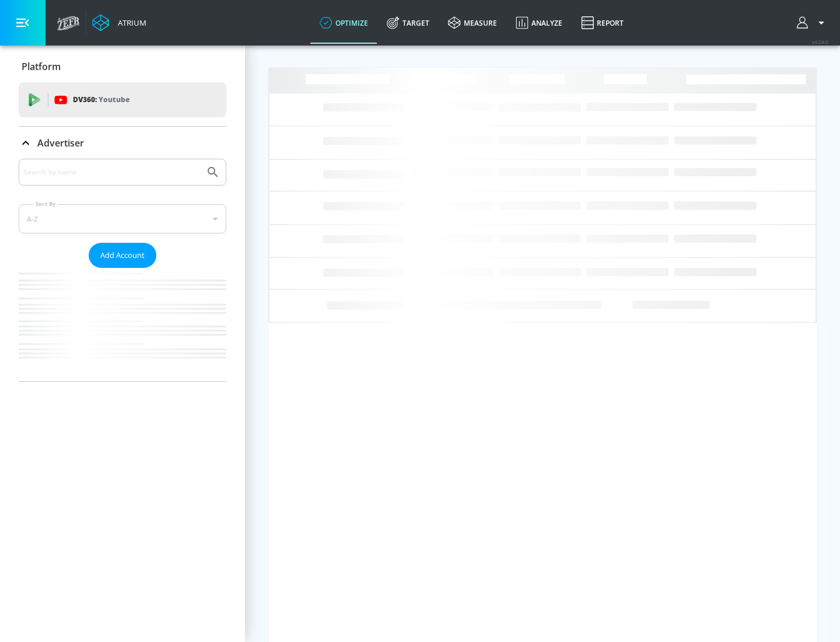 The image size is (840, 642). Describe the element at coordinates (111, 172) in the screenshot. I see `input: Search by name` at that location.